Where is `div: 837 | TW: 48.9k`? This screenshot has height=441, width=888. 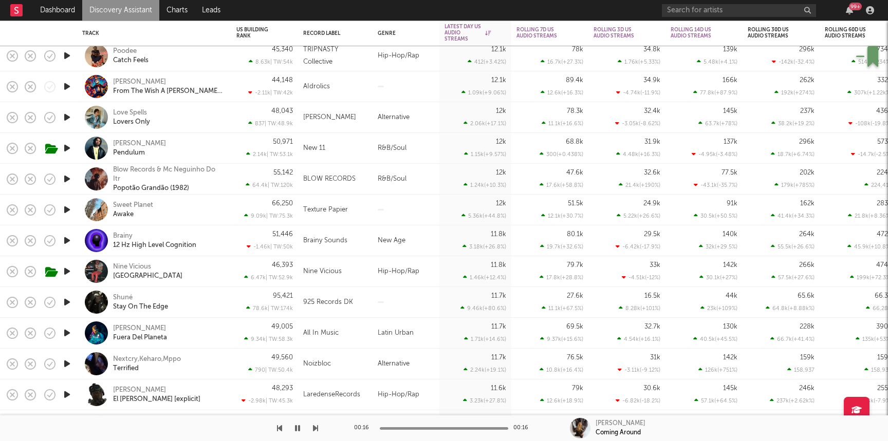 div: 837 | TW: 48.9k is located at coordinates (265, 123).